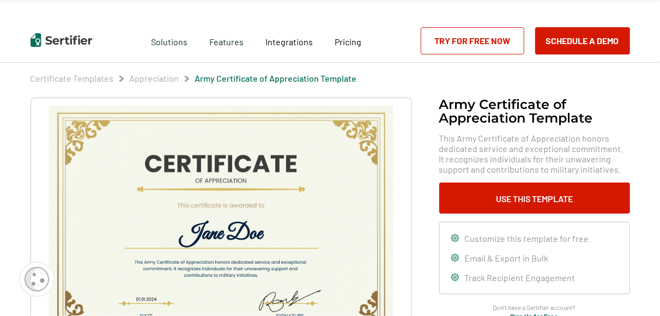 This screenshot has height=316, width=660. What do you see at coordinates (527, 238) in the screenshot?
I see `span: Customize this template for free` at bounding box center [527, 238].